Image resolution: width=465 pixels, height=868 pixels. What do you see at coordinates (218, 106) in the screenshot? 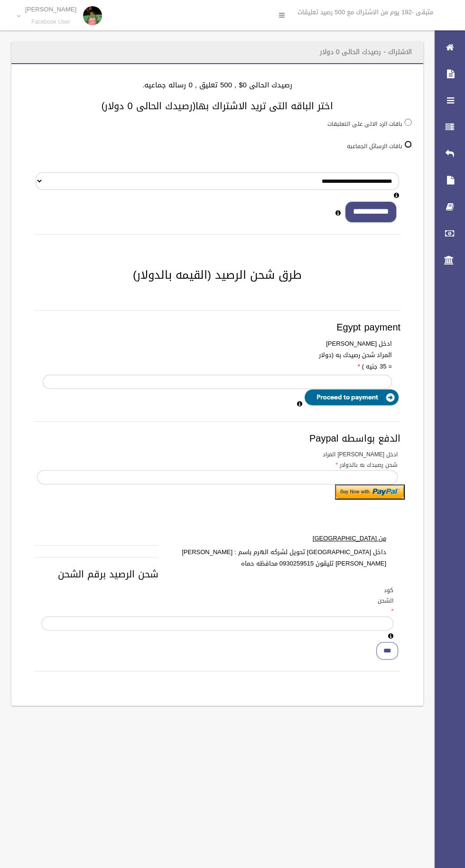
I see `h3: اختر الباقه التى تريد الاشتراك بها(رصيدك الحالى 0 دولار)` at bounding box center [218, 106].